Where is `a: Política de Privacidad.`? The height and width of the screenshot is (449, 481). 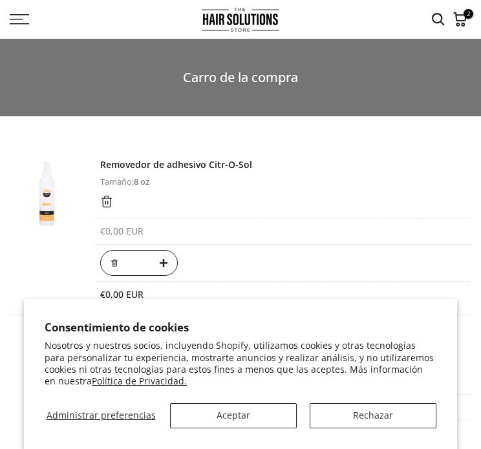 a: Política de Privacidad. is located at coordinates (139, 381).